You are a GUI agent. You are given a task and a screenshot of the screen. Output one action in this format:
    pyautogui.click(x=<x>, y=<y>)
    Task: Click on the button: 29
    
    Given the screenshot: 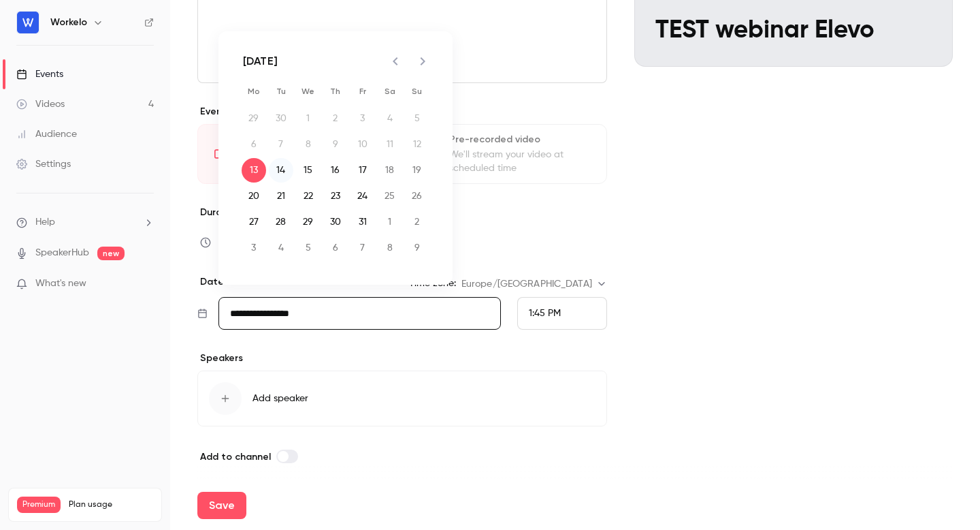 What is the action you would take?
    pyautogui.click(x=308, y=223)
    